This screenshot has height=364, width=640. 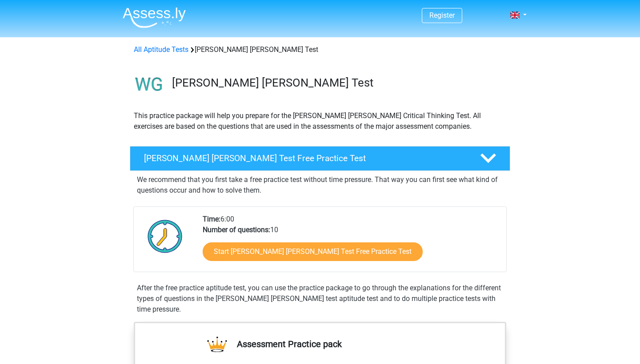 What do you see at coordinates (165, 236) in the screenshot?
I see `img: Clock` at bounding box center [165, 236].